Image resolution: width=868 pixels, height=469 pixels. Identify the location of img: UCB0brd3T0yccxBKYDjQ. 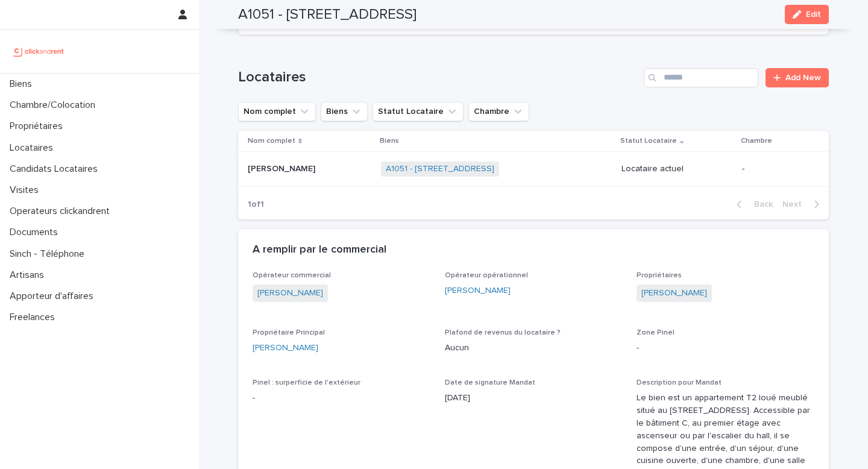
(39, 51).